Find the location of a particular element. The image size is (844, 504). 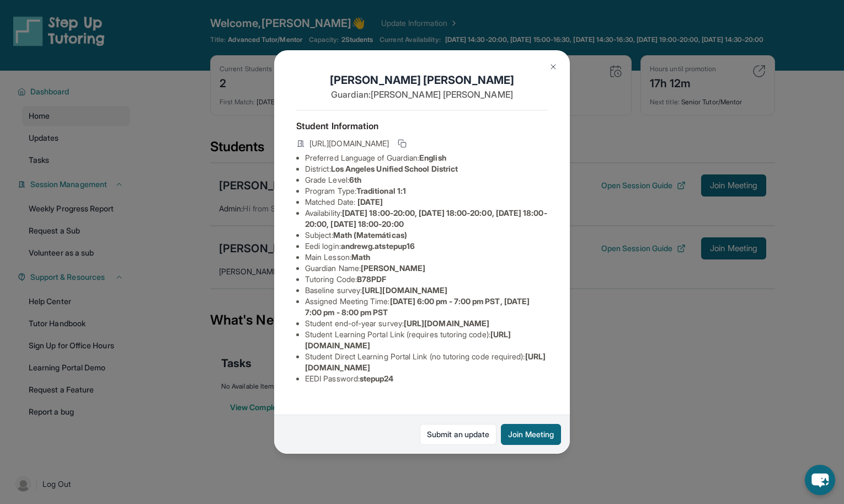

li: EEDI Password : is located at coordinates (427, 378).